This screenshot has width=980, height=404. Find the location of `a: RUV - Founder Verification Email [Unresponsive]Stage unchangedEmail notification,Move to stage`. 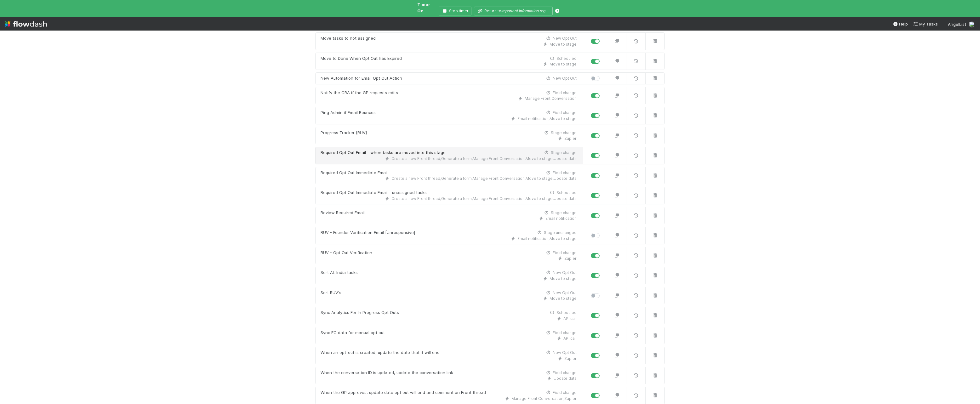

a: RUV - Founder Verification Email [Unresponsive]Stage unchangedEmail notification,Move to stage is located at coordinates (449, 235).